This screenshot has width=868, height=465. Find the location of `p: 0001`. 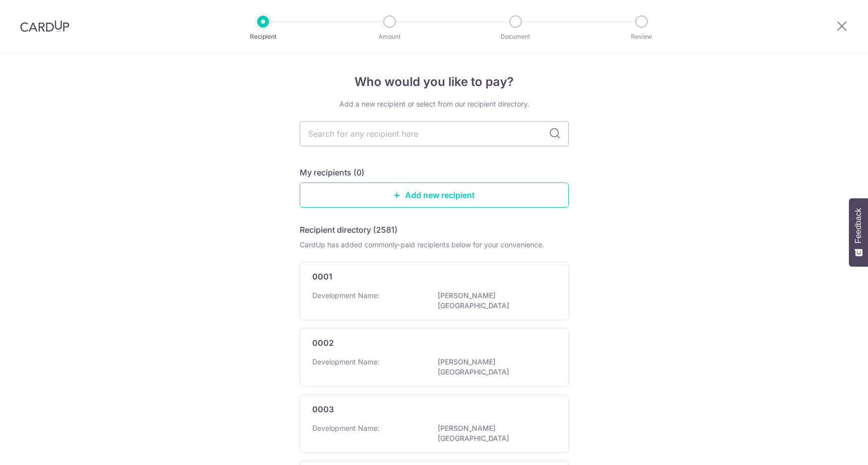

p: 0001 is located at coordinates (323, 276).